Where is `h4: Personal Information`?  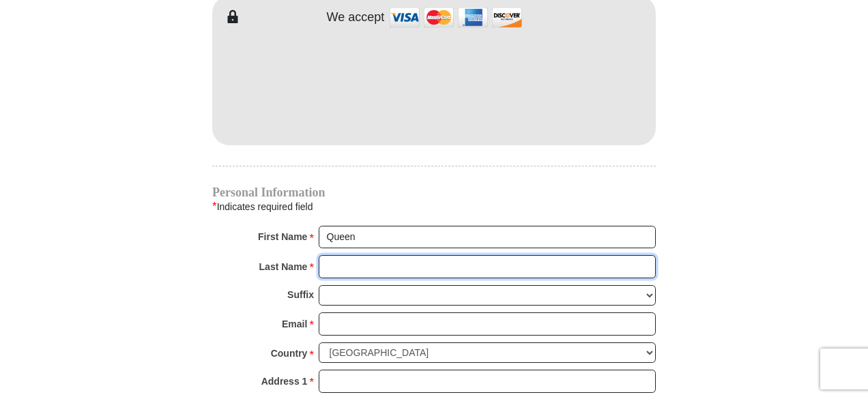 h4: Personal Information is located at coordinates (434, 193).